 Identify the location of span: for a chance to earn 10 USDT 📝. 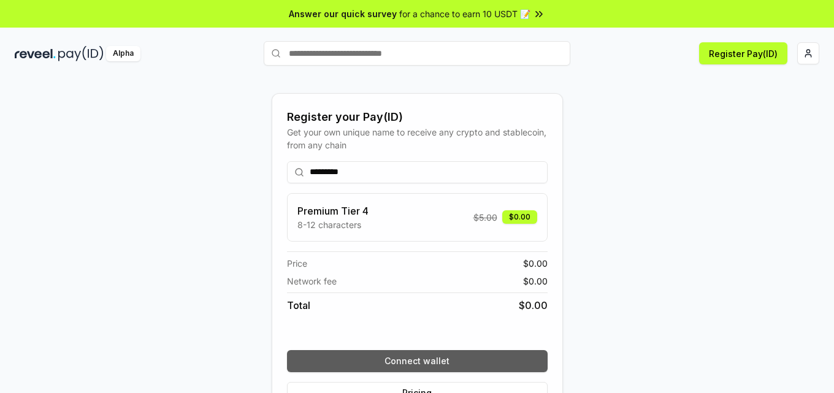
(465, 13).